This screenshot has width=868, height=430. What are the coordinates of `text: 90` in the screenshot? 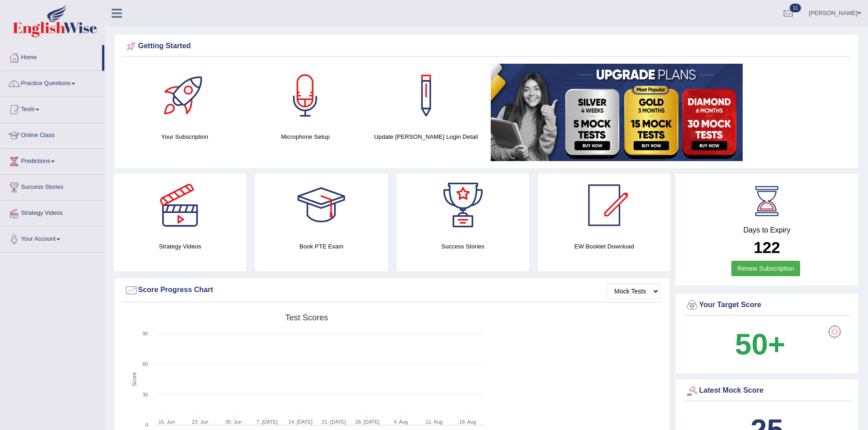 It's located at (146, 334).